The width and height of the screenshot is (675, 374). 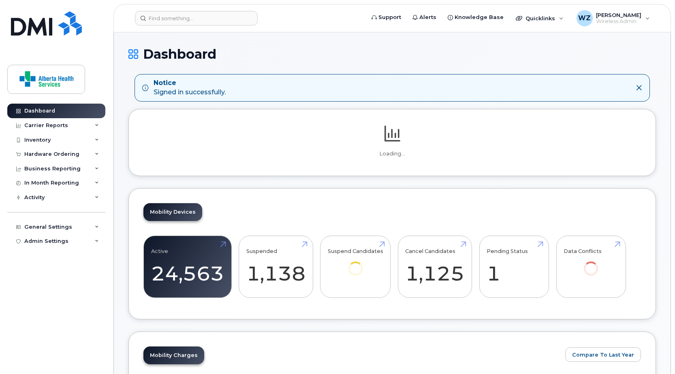 I want to click on a: Cancel Candidates 1,125, so click(x=435, y=267).